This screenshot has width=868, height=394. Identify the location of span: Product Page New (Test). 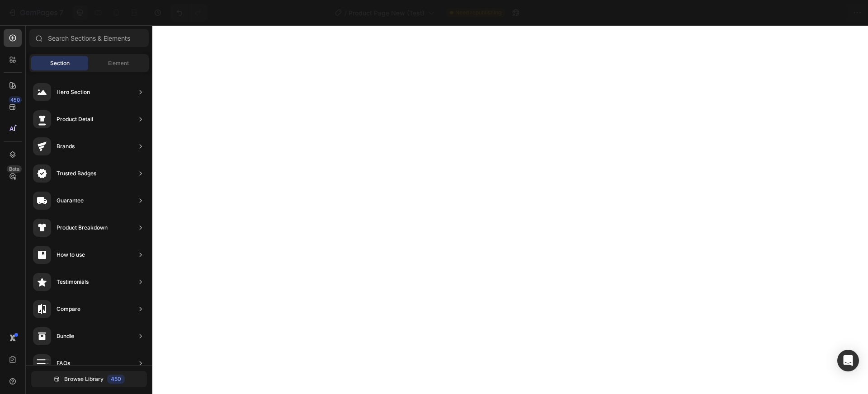
(387, 12).